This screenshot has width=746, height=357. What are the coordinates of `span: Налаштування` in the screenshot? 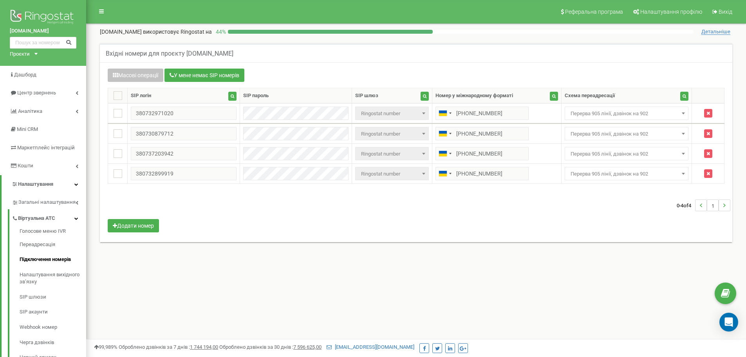 It's located at (36, 184).